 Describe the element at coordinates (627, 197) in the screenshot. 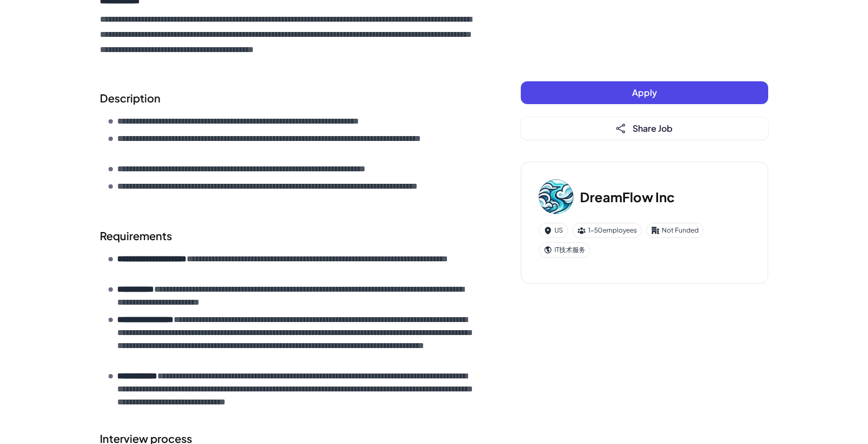

I see `h3: DreamFlow Inc` at that location.